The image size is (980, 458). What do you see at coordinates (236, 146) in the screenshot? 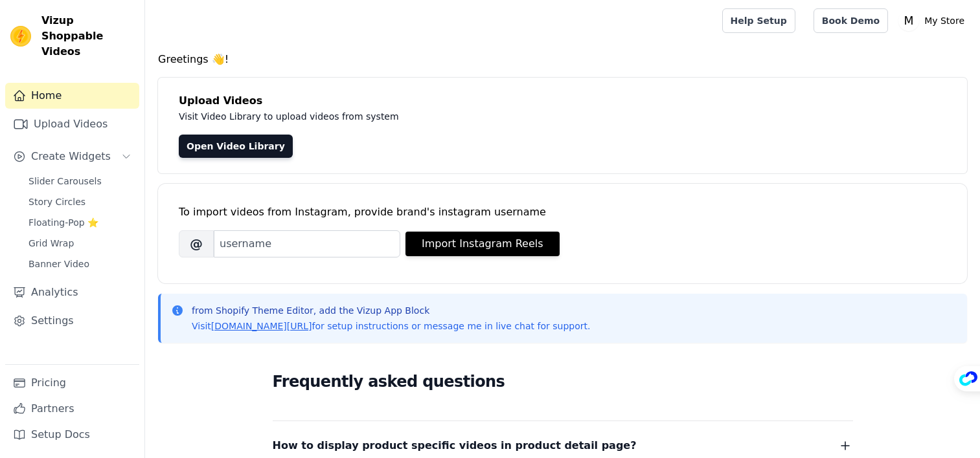
I see `a: Open Video Library` at bounding box center [236, 146].